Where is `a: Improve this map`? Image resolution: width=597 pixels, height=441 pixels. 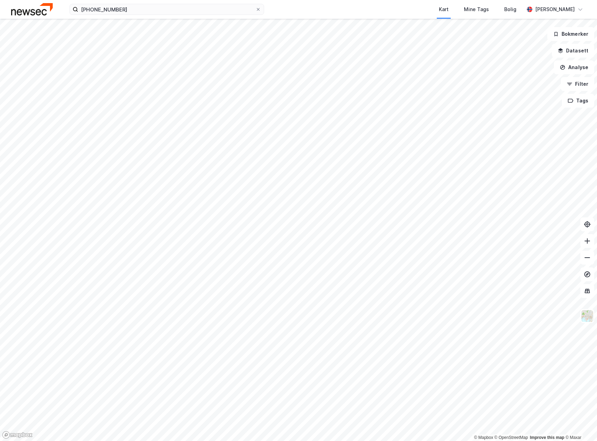
a: Improve this map is located at coordinates (547, 438).